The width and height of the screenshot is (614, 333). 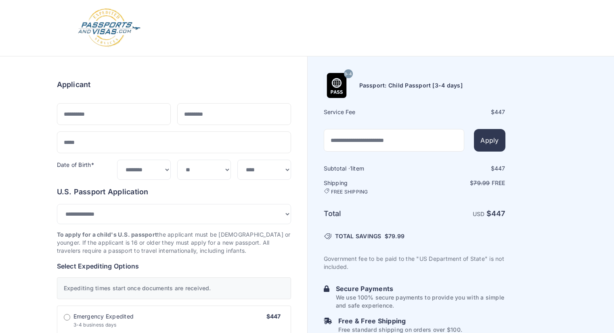 I want to click on span: 3-4, so click(x=348, y=74).